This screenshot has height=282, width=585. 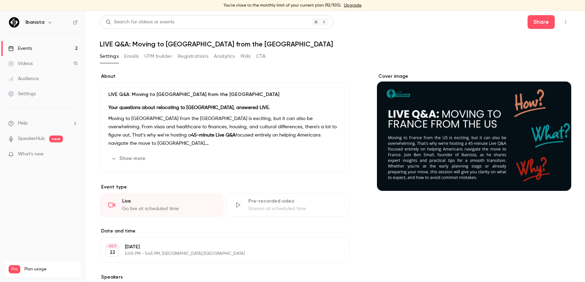 What do you see at coordinates (541, 22) in the screenshot?
I see `button: Share` at bounding box center [541, 22].